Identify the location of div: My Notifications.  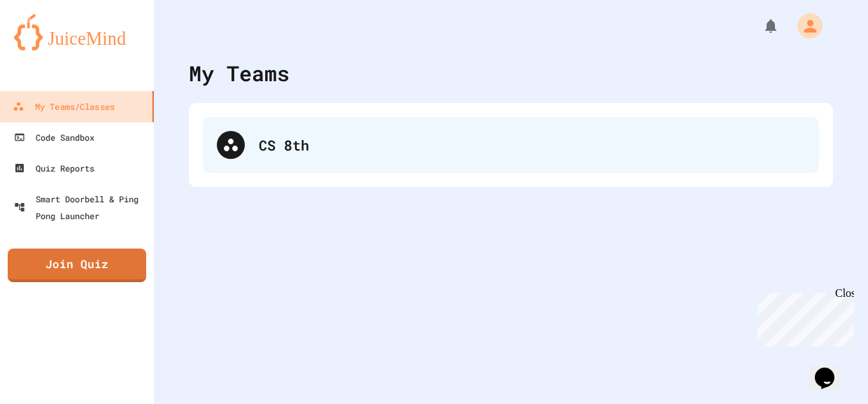
(760, 26).